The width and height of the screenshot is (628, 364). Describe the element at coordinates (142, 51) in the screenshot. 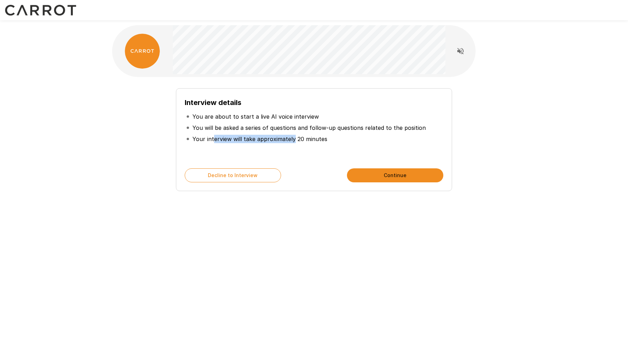

I see `img: carrot_logo.png` at that location.